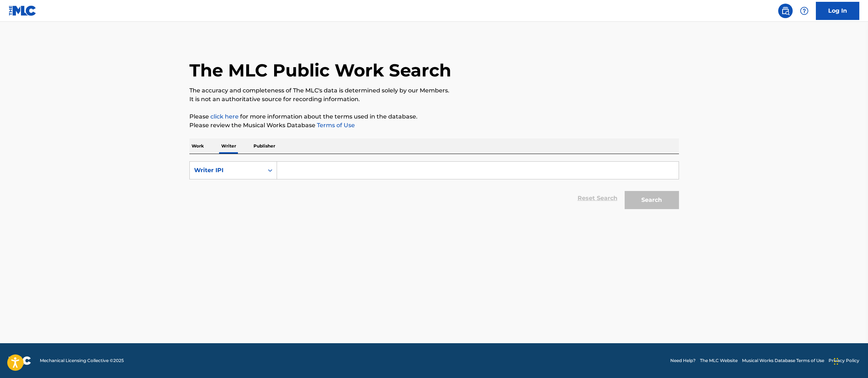 The height and width of the screenshot is (378, 868). I want to click on a: click here, so click(225, 116).